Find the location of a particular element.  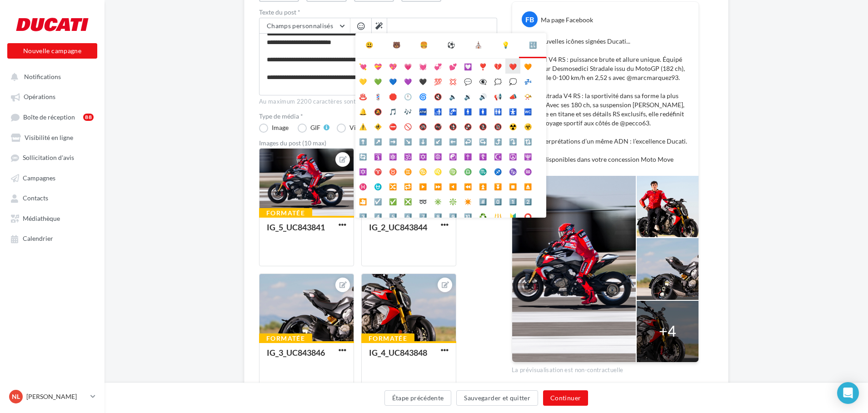

div: Image is located at coordinates (280, 128).